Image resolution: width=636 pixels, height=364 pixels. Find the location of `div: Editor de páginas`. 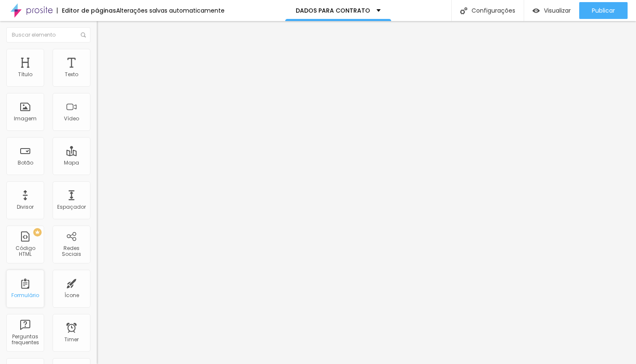

div: Editor de páginas is located at coordinates (86, 11).